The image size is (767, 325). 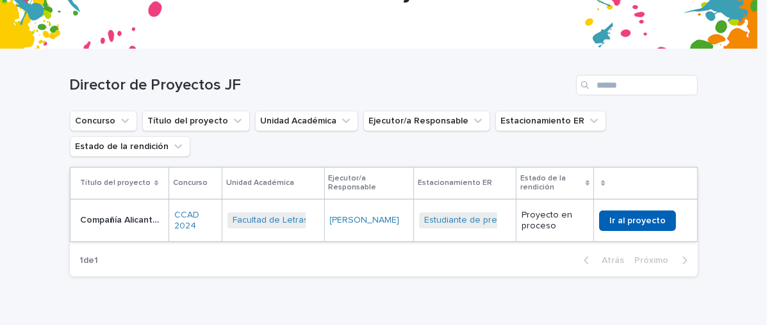 What do you see at coordinates (352, 183) in the screenshot?
I see `font: Ejecutor/a Responsable` at bounding box center [352, 183].